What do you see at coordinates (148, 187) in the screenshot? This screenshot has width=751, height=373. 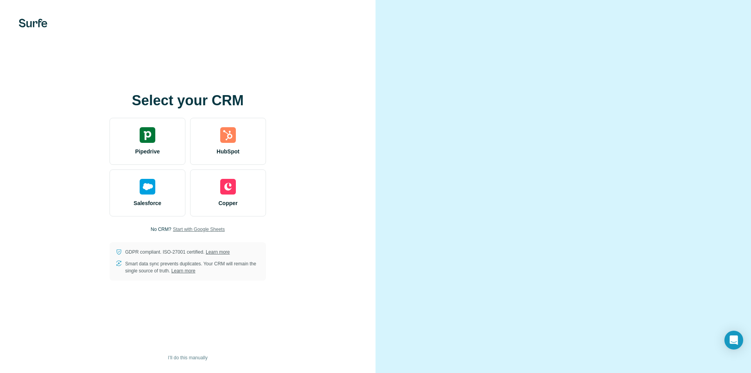 I see `img: salesforce's logo` at bounding box center [148, 187].